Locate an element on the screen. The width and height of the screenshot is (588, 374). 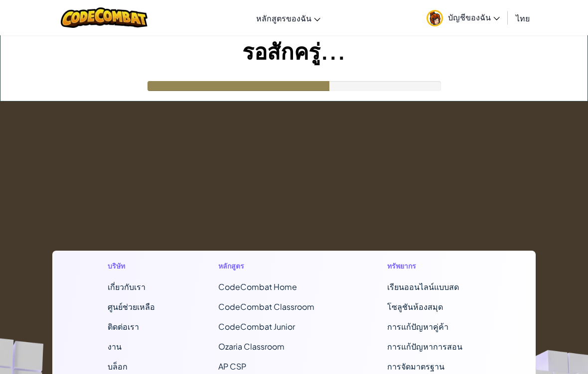
h1: บริษัท is located at coordinates (131, 266).